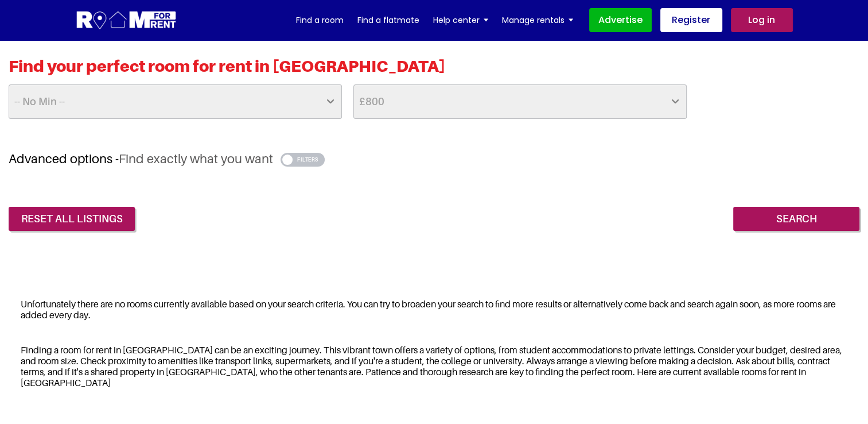 The image size is (868, 424). What do you see at coordinates (434, 309) in the screenshot?
I see `div: Unfortunately there are no rooms currently available based on your search criteria. You can try t...` at bounding box center [434, 309].